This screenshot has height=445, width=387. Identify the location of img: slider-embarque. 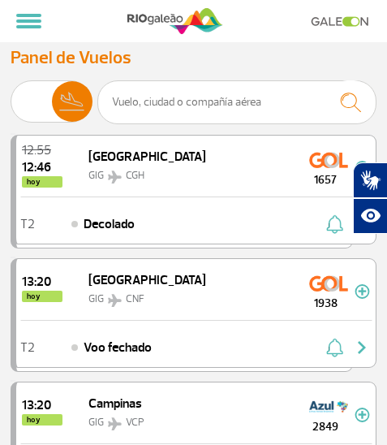
(32, 102).